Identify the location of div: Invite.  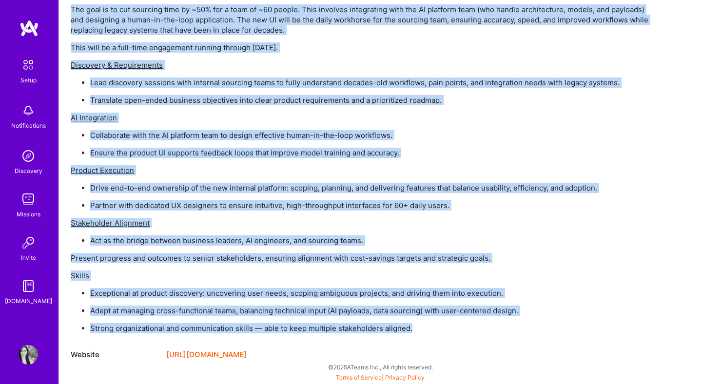
(28, 257).